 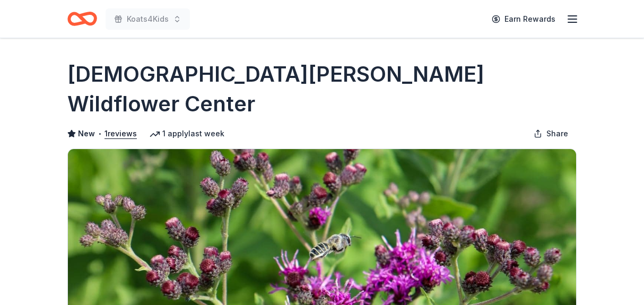 I want to click on span: New, so click(x=86, y=134).